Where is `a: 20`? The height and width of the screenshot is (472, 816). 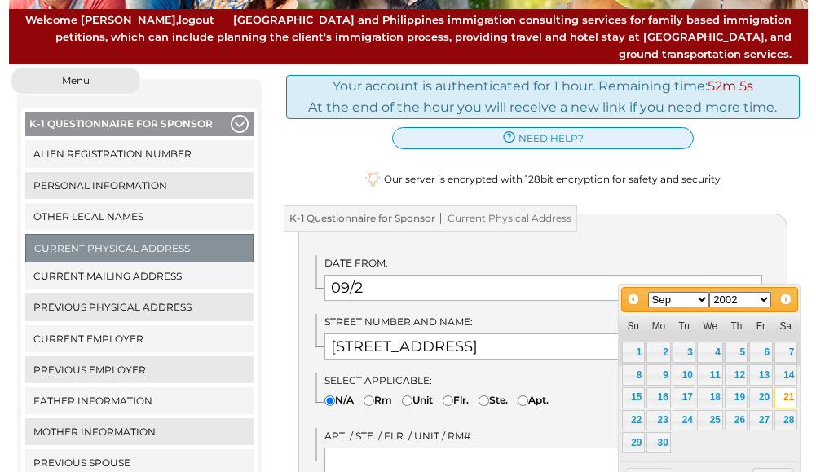
a: 20 is located at coordinates (761, 398).